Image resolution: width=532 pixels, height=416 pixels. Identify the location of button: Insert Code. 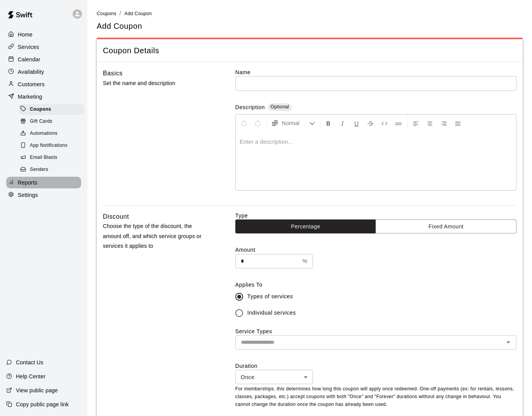
(384, 123).